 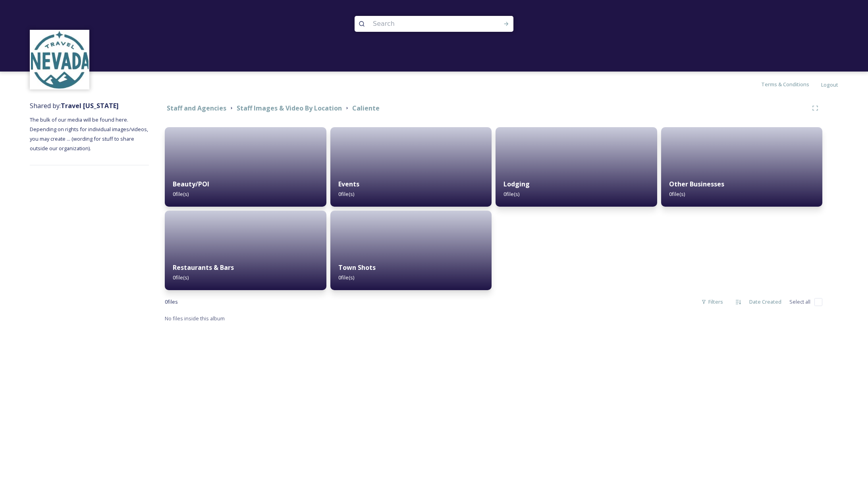 What do you see at coordinates (74, 105) in the screenshot?
I see `span: Shared by:` at bounding box center [74, 105].